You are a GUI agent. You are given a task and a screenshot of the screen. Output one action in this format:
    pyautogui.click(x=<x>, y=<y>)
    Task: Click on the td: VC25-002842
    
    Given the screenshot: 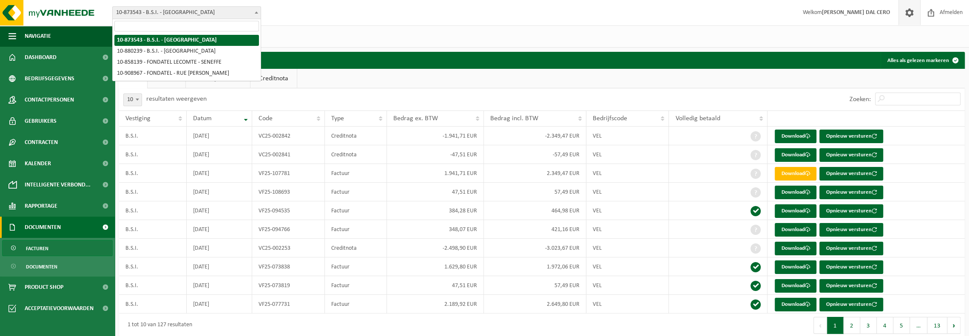 What is the action you would take?
    pyautogui.click(x=288, y=136)
    